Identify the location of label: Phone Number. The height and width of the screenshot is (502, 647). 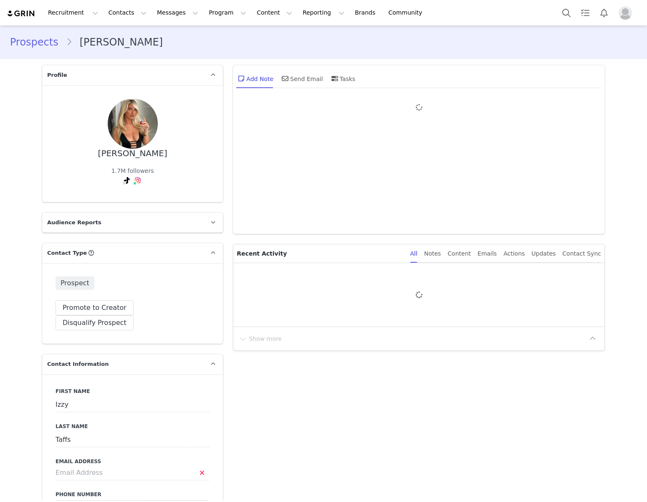
(132, 494).